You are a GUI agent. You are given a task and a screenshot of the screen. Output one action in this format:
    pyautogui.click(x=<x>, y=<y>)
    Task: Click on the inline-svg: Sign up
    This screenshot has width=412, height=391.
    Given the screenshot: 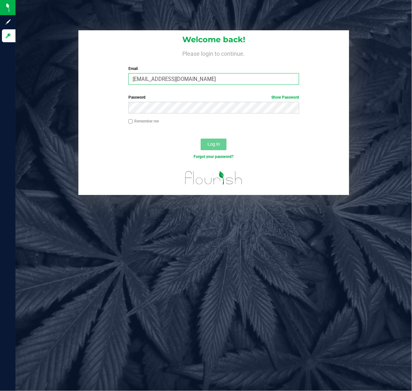 What is the action you would take?
    pyautogui.click(x=8, y=22)
    